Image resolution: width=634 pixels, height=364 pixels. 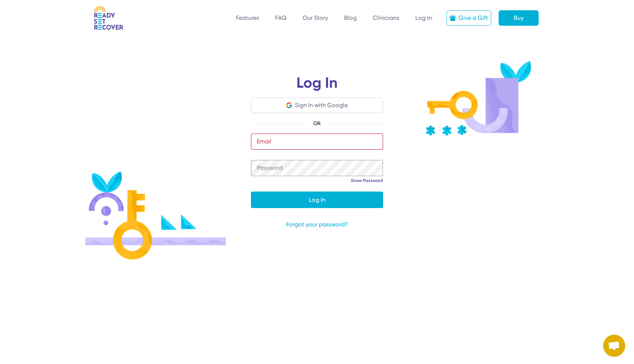 I want to click on span: OR, so click(x=317, y=123).